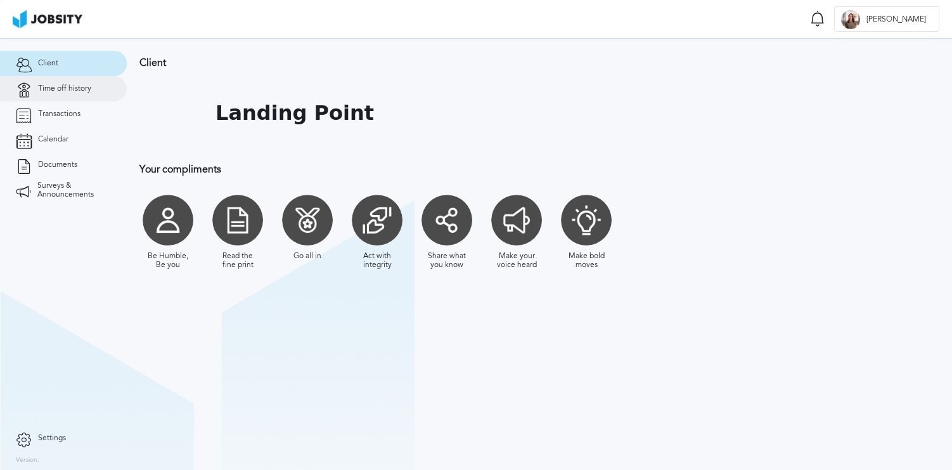 The width and height of the screenshot is (952, 470). What do you see at coordinates (483, 169) in the screenshot?
I see `h3: Your compliments` at bounding box center [483, 169].